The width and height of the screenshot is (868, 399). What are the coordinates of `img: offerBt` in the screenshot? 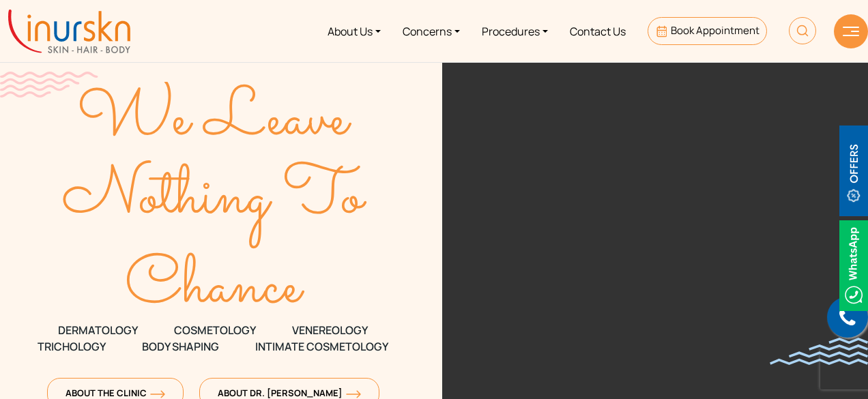 It's located at (854, 170).